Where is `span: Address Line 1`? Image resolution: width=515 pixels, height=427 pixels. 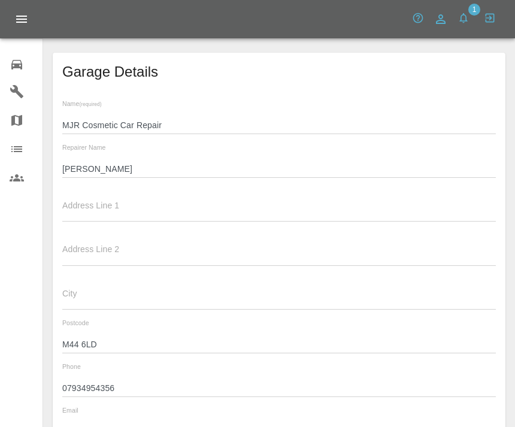
span: Address Line 1 is located at coordinates (90, 205).